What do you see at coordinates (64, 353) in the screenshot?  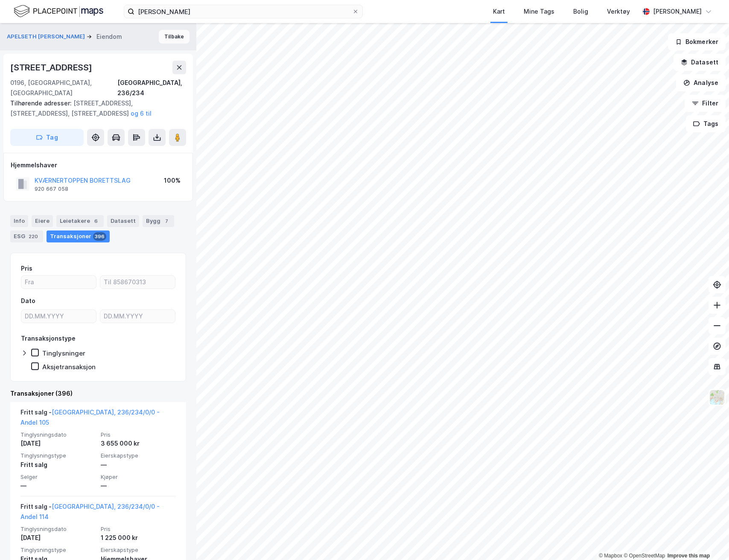 I see `div: Tinglysninger` at bounding box center [64, 353].